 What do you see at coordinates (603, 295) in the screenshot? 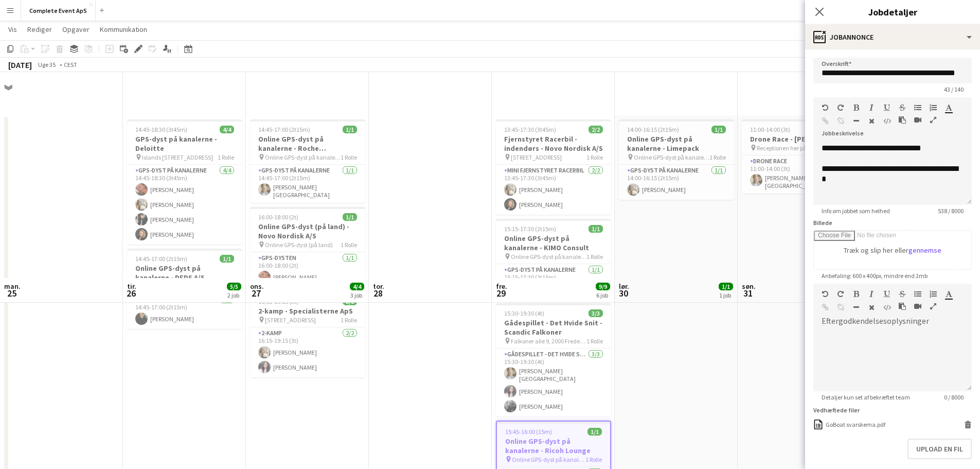
I see `div: 6 job` at bounding box center [603, 295].